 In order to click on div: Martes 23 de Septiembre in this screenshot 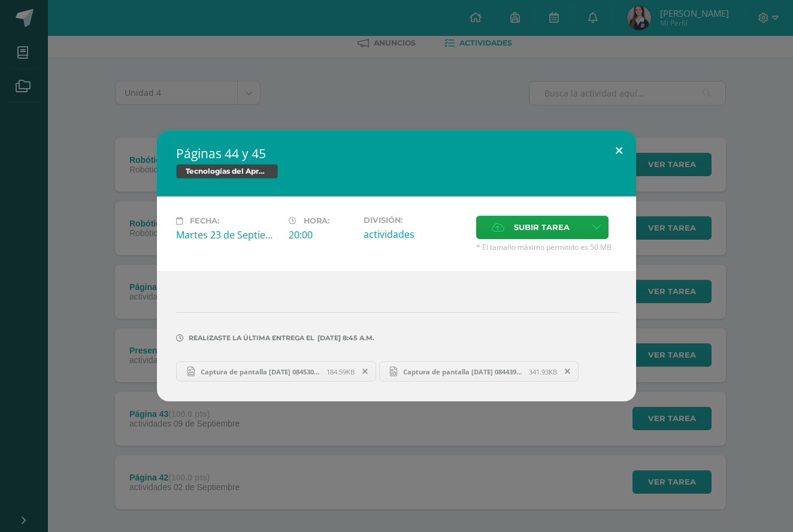, I will do `click(228, 235)`.